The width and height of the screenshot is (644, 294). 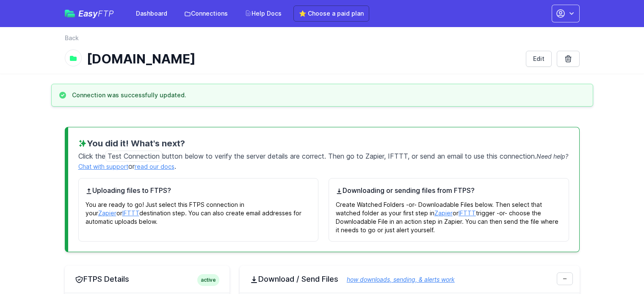 I want to click on h2: FTPS Details, so click(x=147, y=279).